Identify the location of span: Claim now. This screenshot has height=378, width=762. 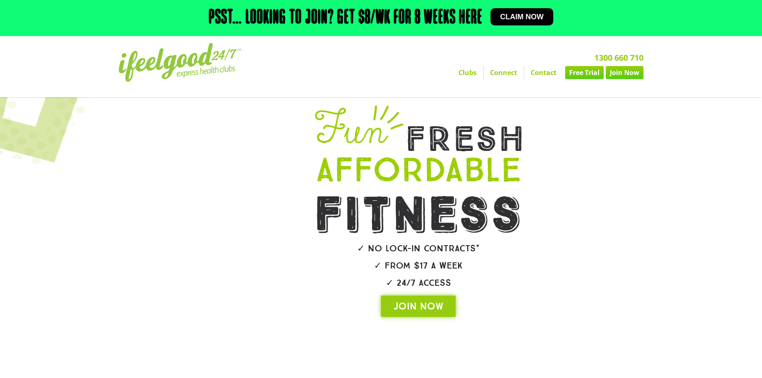
(522, 17).